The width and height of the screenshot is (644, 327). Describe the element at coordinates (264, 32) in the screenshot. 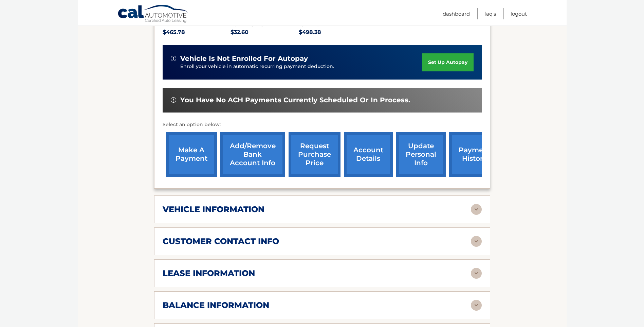

I see `p: $32.60` at that location.